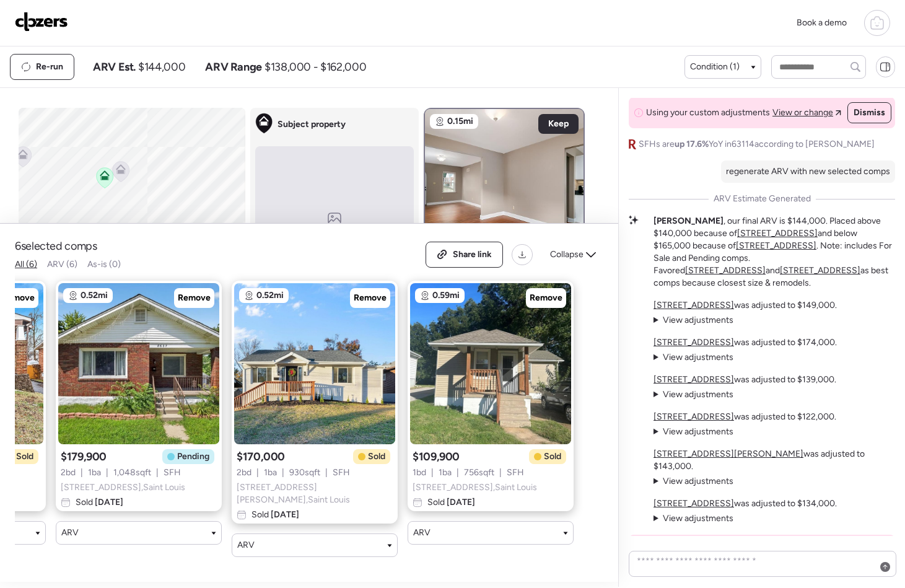 This screenshot has height=588, width=905. What do you see at coordinates (822, 22) in the screenshot?
I see `span: Book a demo` at bounding box center [822, 22].